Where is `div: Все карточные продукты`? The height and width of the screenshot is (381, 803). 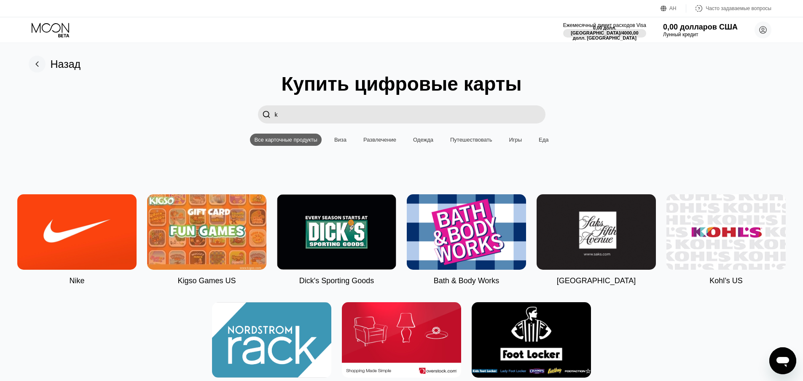
div: Все карточные продукты is located at coordinates (285, 139).